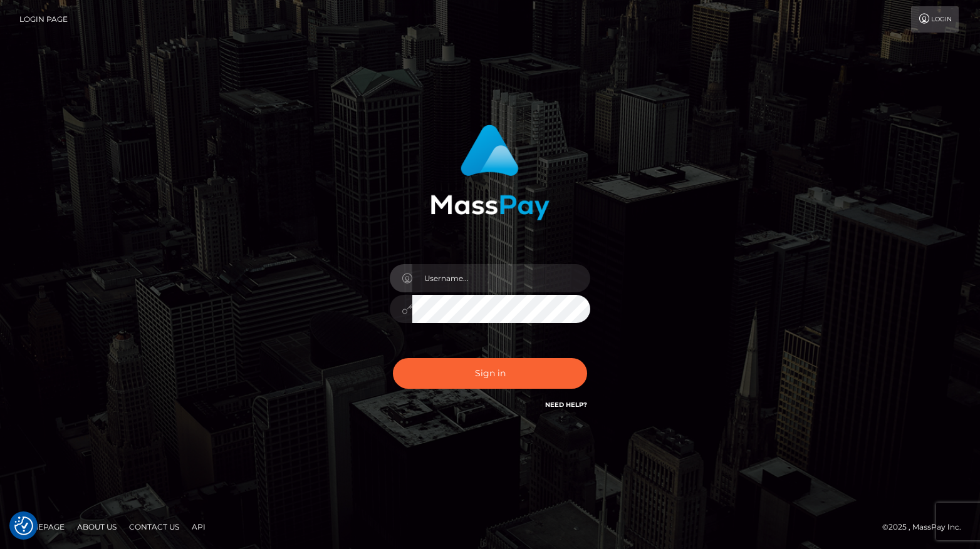 This screenshot has height=549, width=980. Describe the element at coordinates (934, 20) in the screenshot. I see `a: Login` at that location.